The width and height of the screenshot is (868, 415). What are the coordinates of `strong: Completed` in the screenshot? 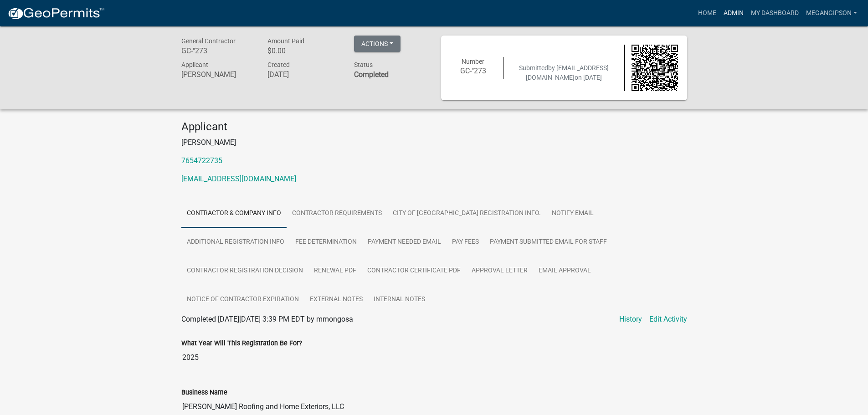 It's located at (371, 74).